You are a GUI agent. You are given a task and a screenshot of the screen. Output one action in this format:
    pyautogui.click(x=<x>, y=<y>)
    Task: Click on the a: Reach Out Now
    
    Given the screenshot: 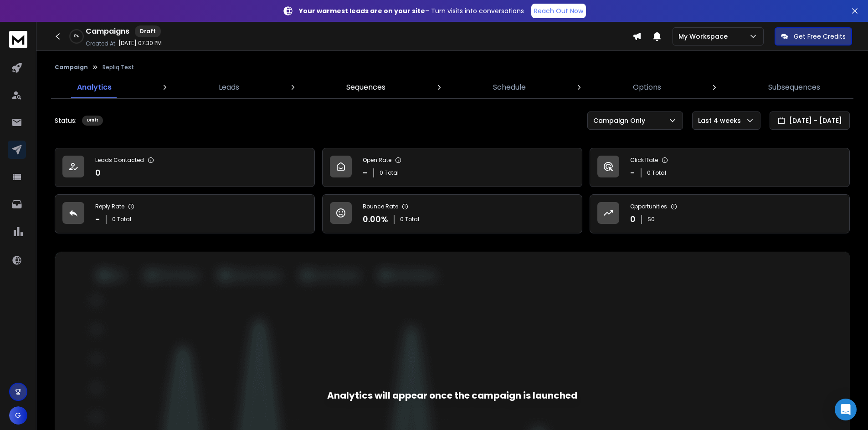 What is the action you would take?
    pyautogui.click(x=559, y=11)
    